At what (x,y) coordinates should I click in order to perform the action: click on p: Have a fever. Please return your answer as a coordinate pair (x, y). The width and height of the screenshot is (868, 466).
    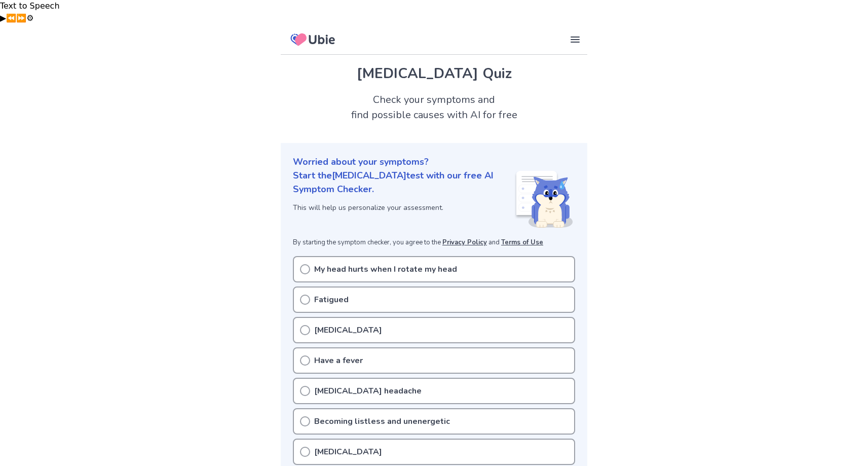
    Looking at the image, I should click on (338, 361).